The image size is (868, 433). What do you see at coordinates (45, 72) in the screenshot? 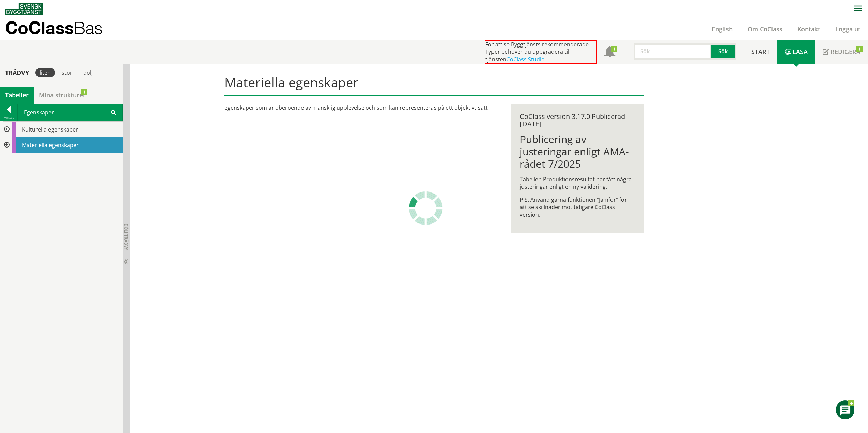
I see `div: liten` at bounding box center [45, 72].